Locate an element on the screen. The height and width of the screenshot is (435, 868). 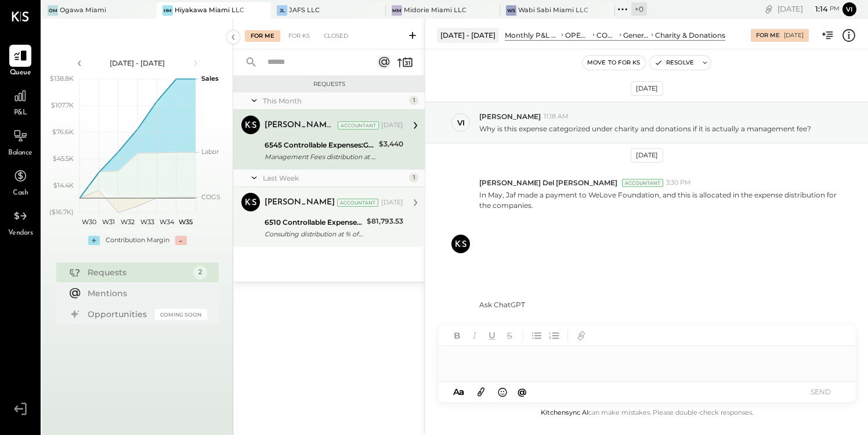
a: Balance is located at coordinates (21, 142).